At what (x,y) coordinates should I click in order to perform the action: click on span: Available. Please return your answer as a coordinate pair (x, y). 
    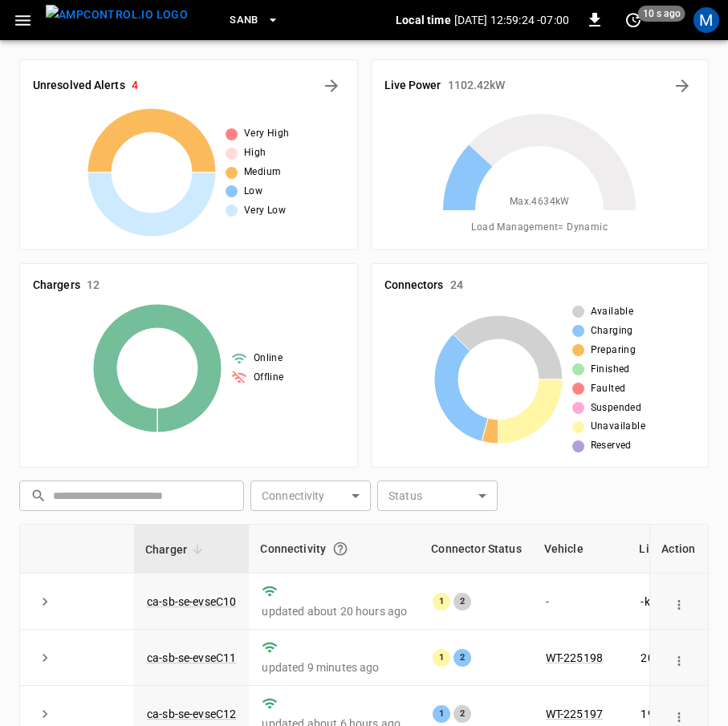
    Looking at the image, I should click on (612, 312).